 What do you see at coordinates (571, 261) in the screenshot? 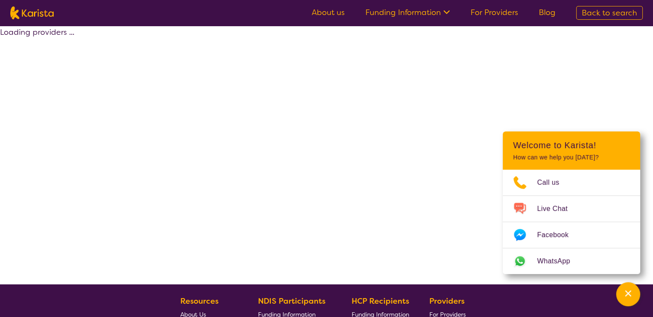
I see `a: Web link opens in a new tab.` at bounding box center [571, 261].